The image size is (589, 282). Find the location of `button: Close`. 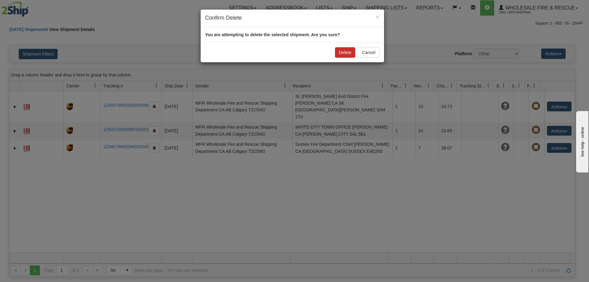

button: Close is located at coordinates (377, 17).